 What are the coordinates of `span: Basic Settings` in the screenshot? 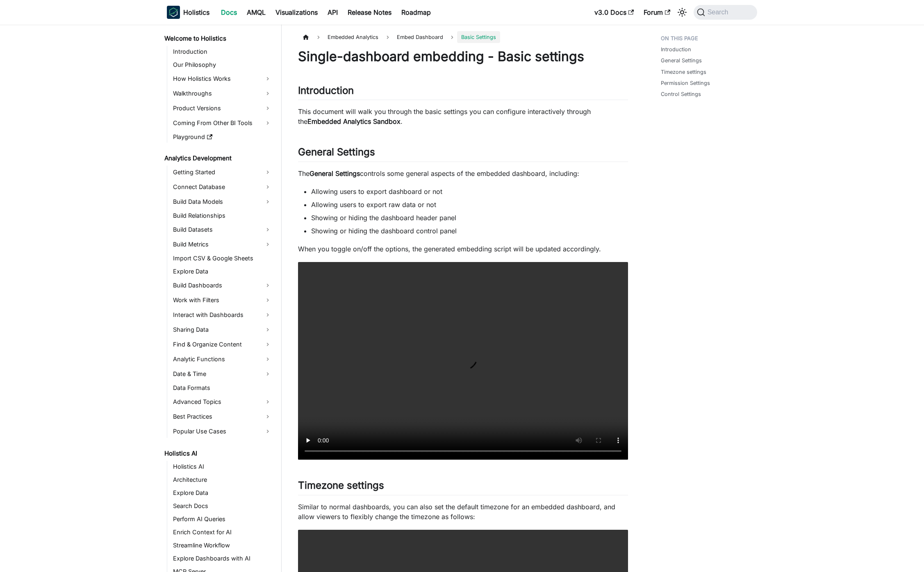 It's located at (479, 36).